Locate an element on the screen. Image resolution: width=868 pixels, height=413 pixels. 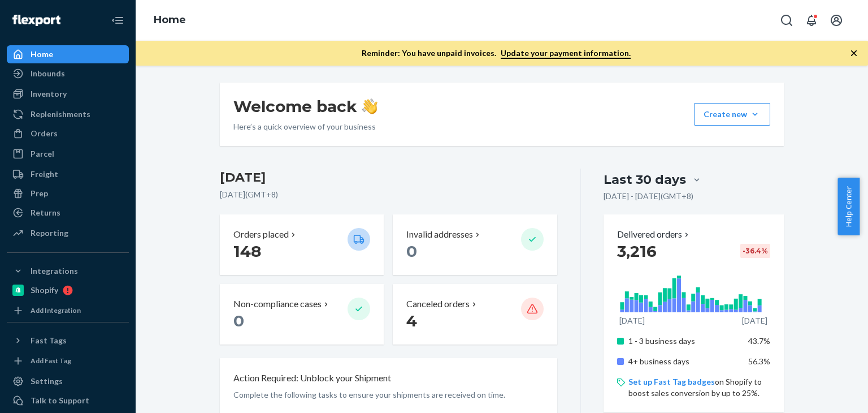
p: on Shopify to boost sales conversion by up to 25%. is located at coordinates (699, 387).